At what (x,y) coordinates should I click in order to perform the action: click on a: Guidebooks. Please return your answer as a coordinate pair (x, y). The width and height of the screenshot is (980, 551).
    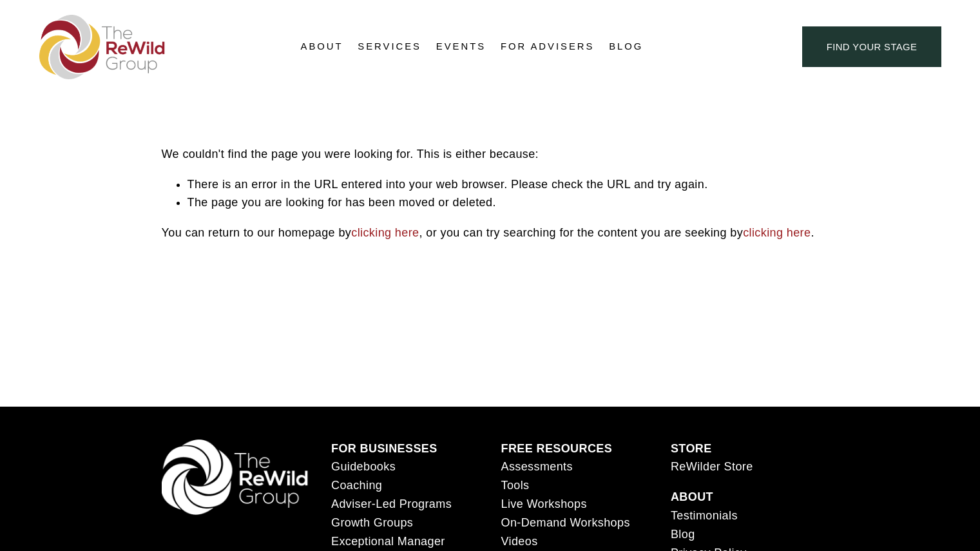
    Looking at the image, I should click on (363, 466).